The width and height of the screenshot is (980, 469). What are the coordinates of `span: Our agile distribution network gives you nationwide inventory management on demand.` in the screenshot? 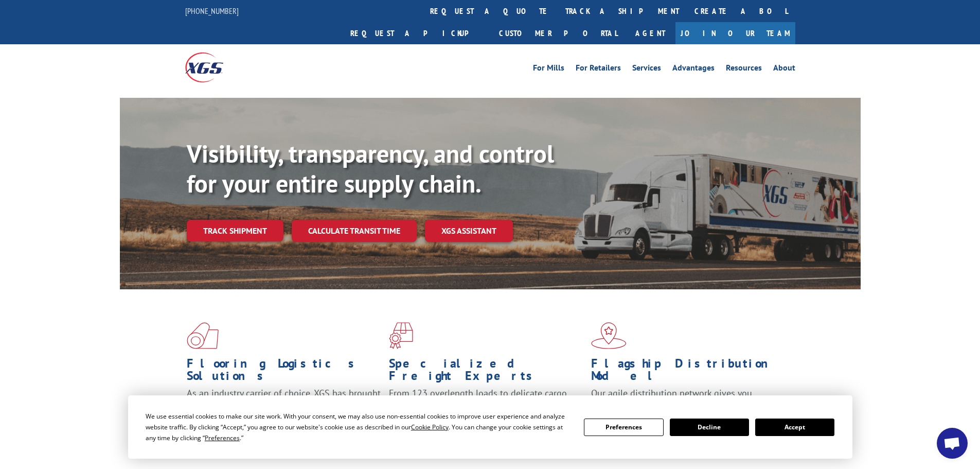 It's located at (685, 399).